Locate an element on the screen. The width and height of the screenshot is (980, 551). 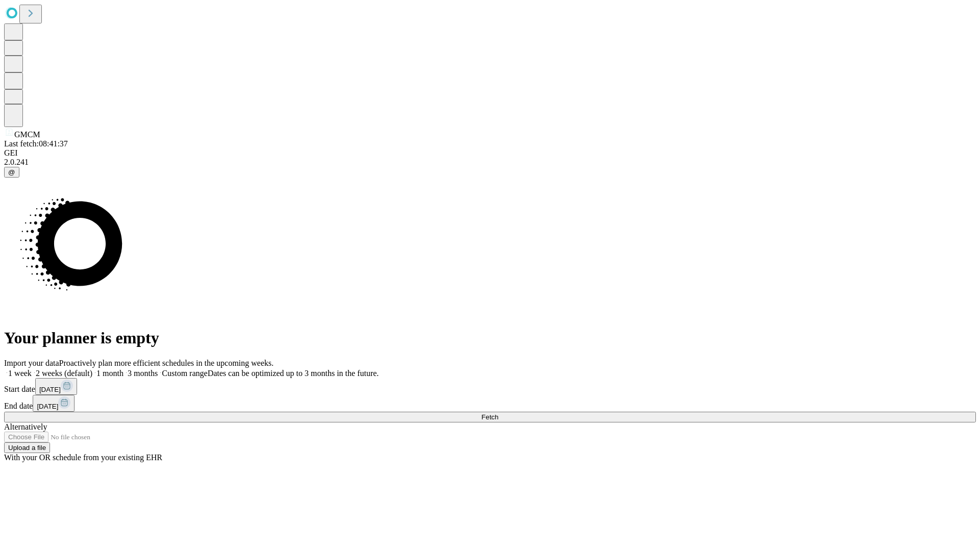
span: 3 months is located at coordinates (143, 373).